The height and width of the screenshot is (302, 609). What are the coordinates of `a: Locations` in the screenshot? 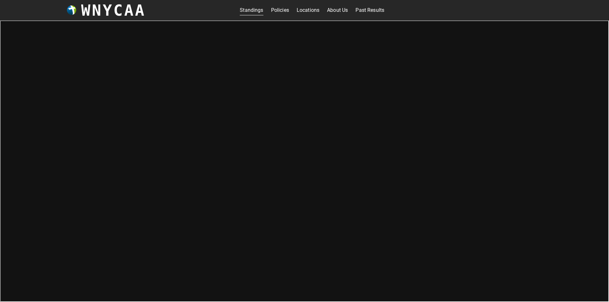 It's located at (308, 10).